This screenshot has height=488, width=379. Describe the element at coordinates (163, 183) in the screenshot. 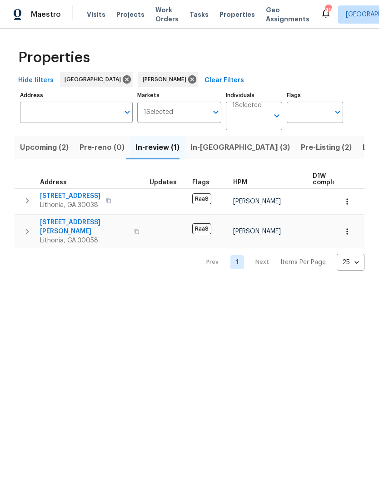

I see `span: Updates` at that location.